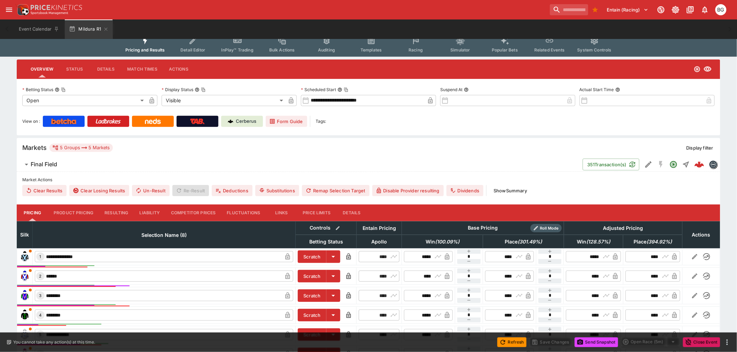 This screenshot has height=352, width=737. Describe the element at coordinates (549, 50) in the screenshot. I see `span: Related Events` at that location.